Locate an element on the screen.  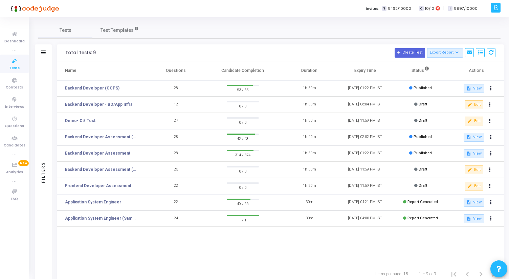
a: Demo- C# Test is located at coordinates (80, 121).